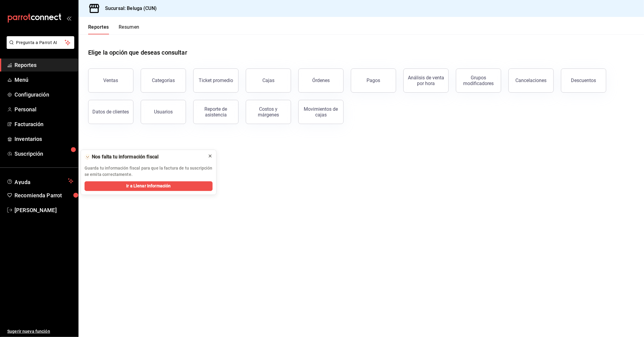  Describe the element at coordinates (39, 47) in the screenshot. I see `a: Pregunta a Parrot AI` at that location.